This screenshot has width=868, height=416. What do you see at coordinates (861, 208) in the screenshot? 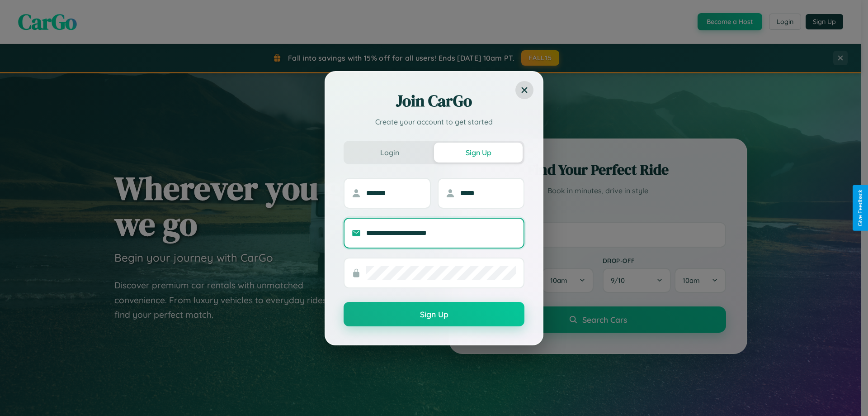
I see `div: Give Feedback` at bounding box center [861, 208].